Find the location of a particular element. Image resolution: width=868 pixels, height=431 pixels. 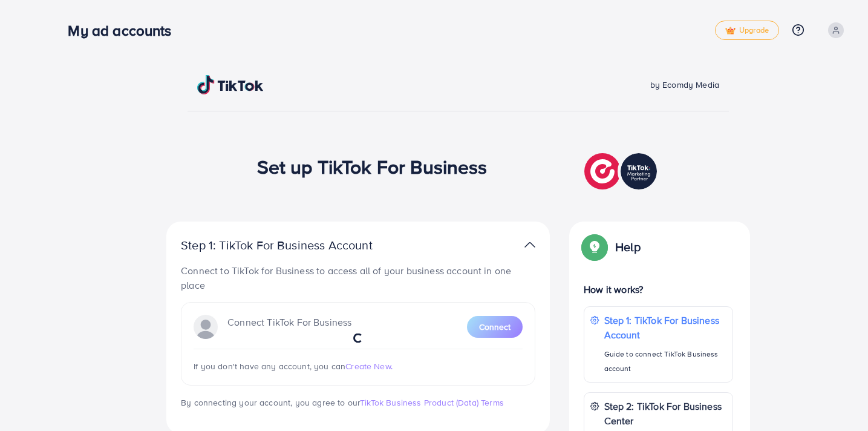

h1: Set up TikTok For Business is located at coordinates (372, 167).